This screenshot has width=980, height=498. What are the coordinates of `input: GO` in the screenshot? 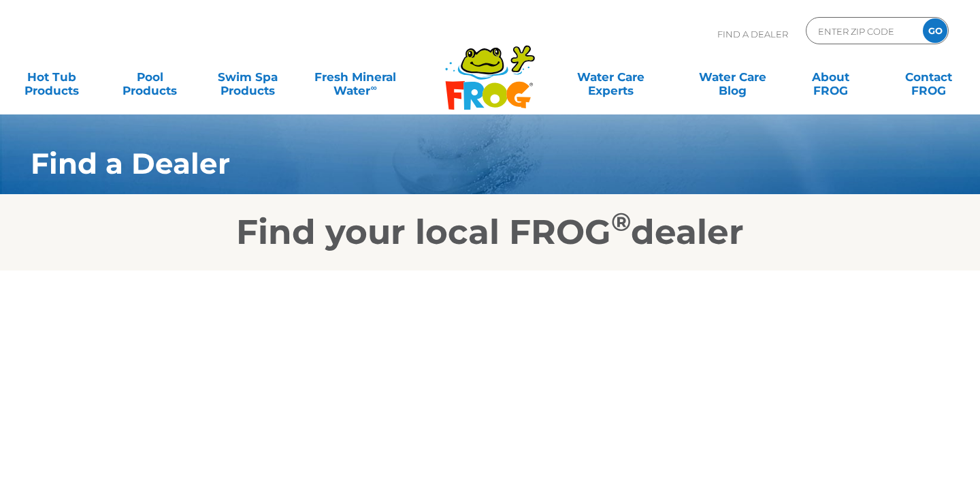 It's located at (935, 31).